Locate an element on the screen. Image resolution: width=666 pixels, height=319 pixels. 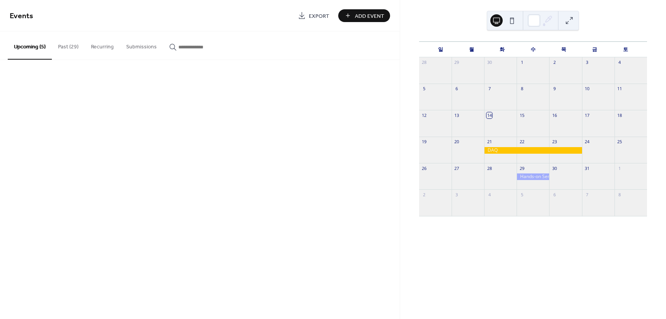
div: 14 is located at coordinates (489, 115).